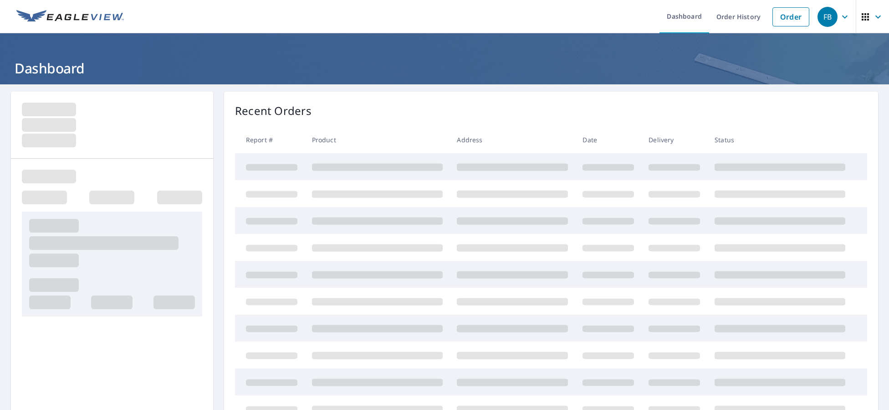 Image resolution: width=889 pixels, height=410 pixels. What do you see at coordinates (608, 139) in the screenshot?
I see `th: Date` at bounding box center [608, 139].